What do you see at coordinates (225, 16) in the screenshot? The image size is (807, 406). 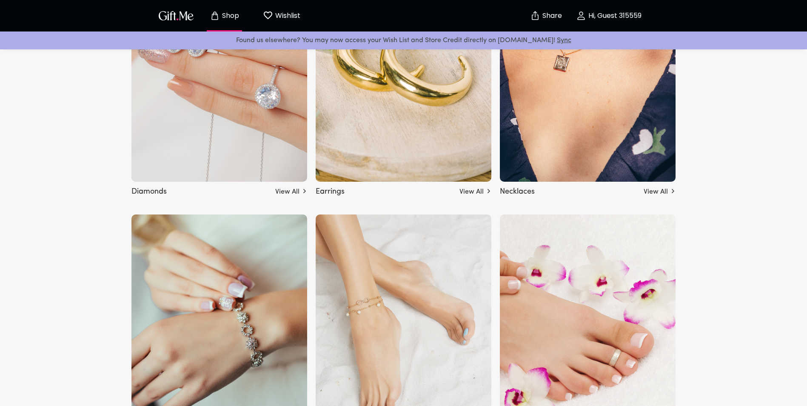 I see `button: Store page` at bounding box center [225, 16].